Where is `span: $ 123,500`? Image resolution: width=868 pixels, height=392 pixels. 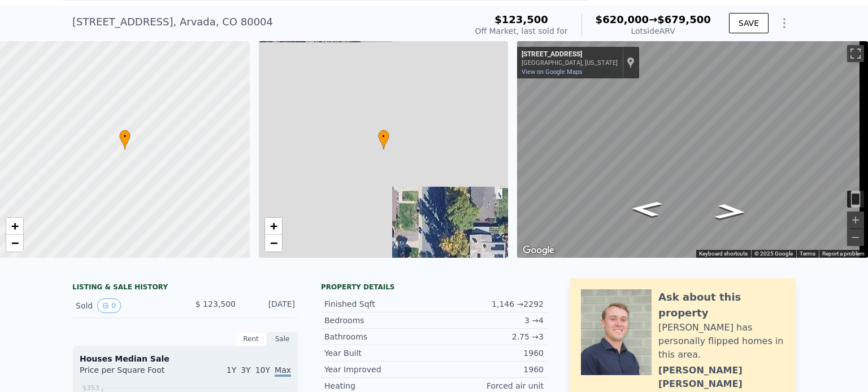
span: $ 123,500 is located at coordinates (216, 304).